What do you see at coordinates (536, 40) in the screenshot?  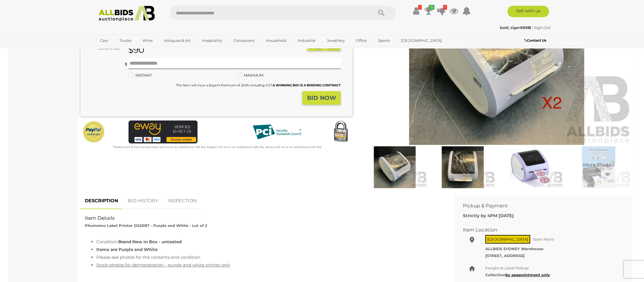 I see `a: Contact Us` at bounding box center [536, 40].